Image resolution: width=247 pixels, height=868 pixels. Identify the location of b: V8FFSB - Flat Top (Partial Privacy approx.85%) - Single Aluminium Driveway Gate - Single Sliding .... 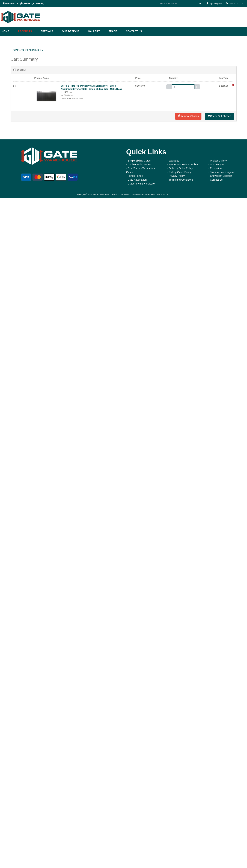
(91, 87).